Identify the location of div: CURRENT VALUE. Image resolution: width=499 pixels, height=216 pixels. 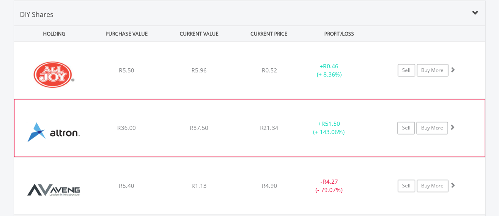
(199, 34).